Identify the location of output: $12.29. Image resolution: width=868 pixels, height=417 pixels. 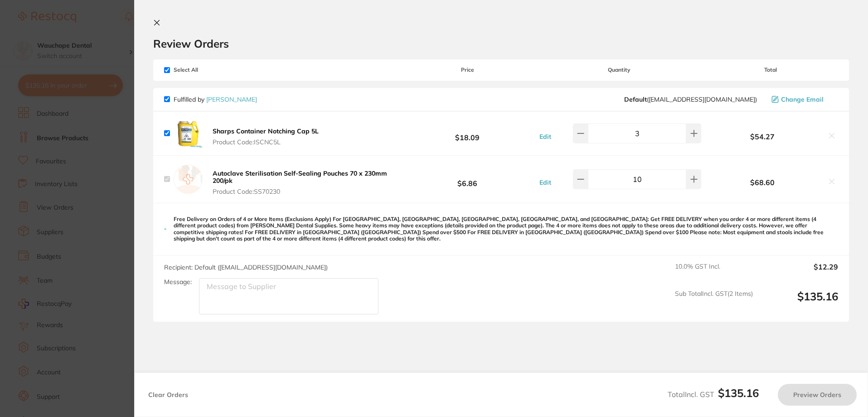
(799, 273).